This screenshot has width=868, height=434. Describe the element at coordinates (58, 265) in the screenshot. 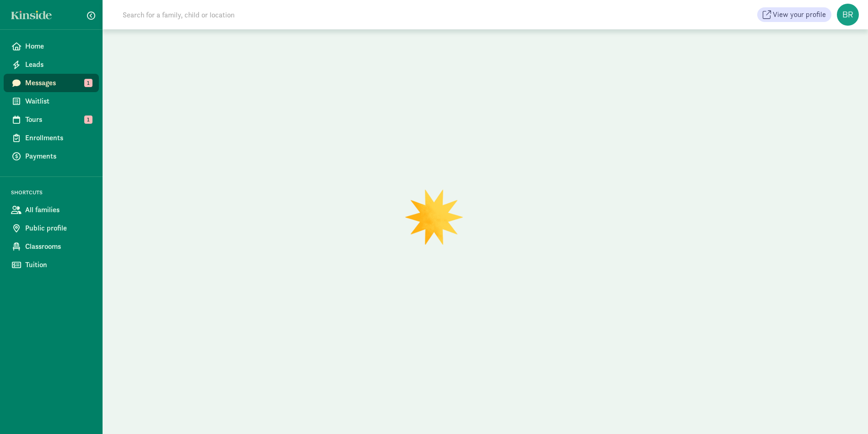

I see `span: Tuition` at that location.